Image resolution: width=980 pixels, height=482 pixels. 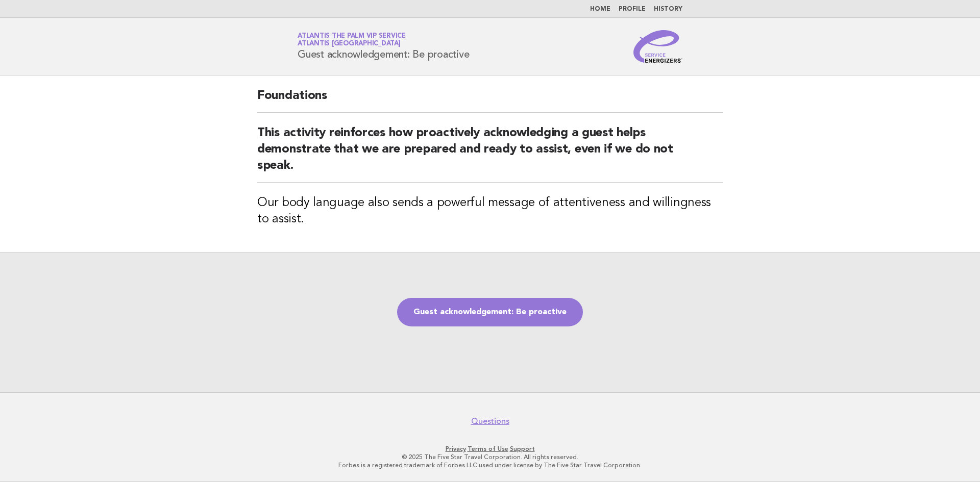 I want to click on img: Service Energizers, so click(x=658, y=47).